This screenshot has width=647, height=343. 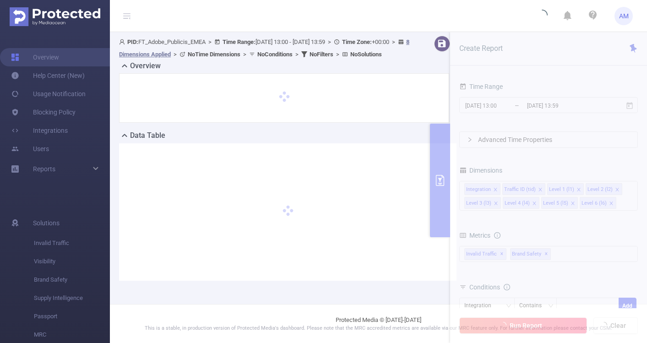 What do you see at coordinates (72, 298) in the screenshot?
I see `span: Supply Intelligence` at bounding box center [72, 298].